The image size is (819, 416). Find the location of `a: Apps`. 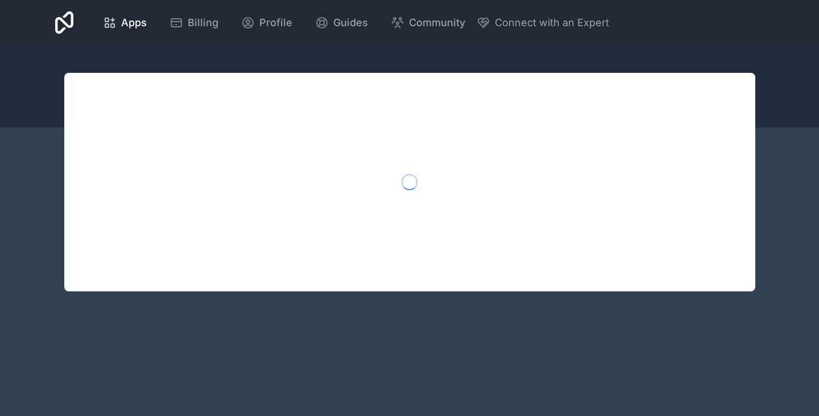

a: Apps is located at coordinates (125, 23).